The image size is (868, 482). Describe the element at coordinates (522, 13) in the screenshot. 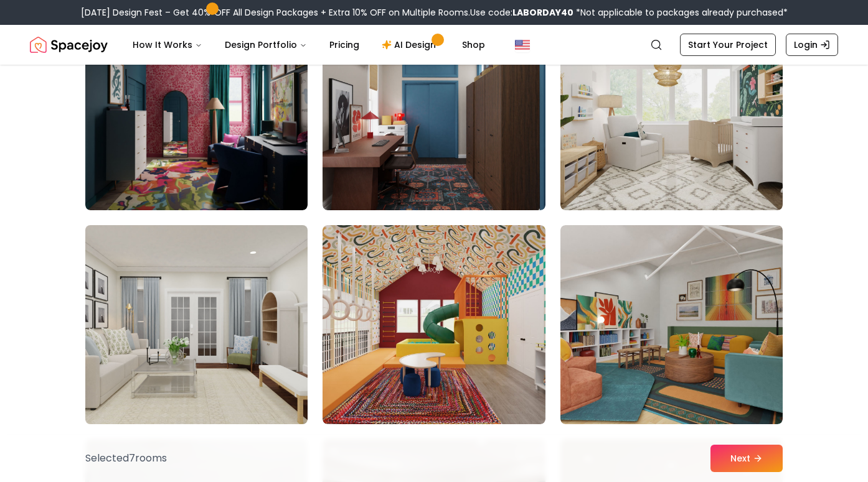

I see `span: Use code:` at that location.